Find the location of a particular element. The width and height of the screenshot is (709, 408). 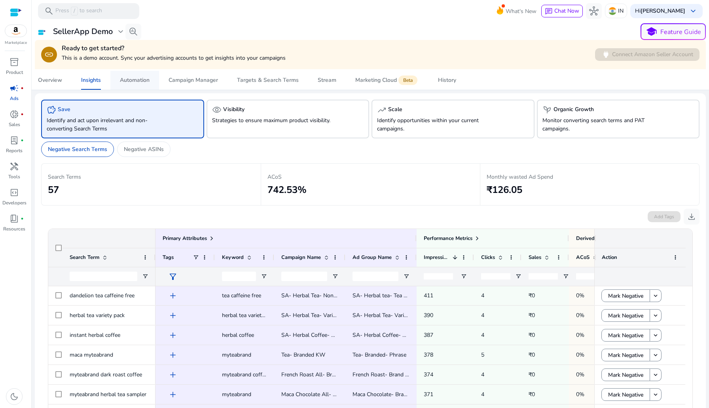

div: Overview is located at coordinates (50, 80).